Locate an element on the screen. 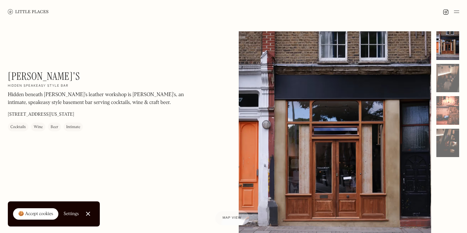 This screenshot has width=467, height=233. h2: Hidden speakeasy style bar is located at coordinates (38, 86).